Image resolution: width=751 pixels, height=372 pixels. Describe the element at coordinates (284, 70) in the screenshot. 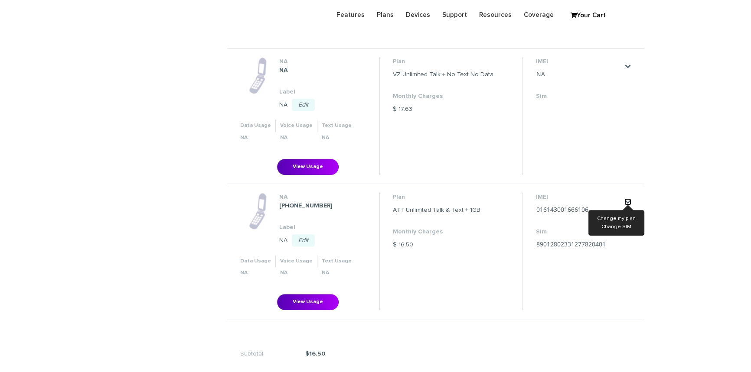

I see `strong: NA` at that location.